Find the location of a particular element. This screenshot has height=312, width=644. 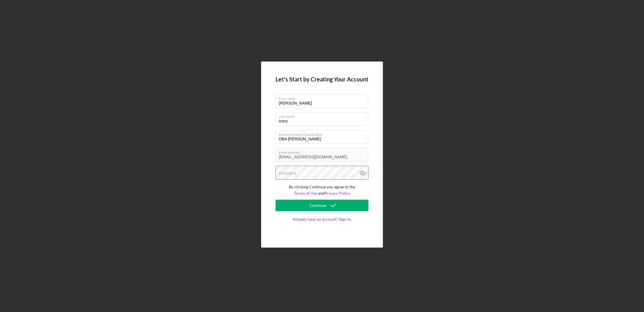

a: Privacy Policy is located at coordinates (337, 193).